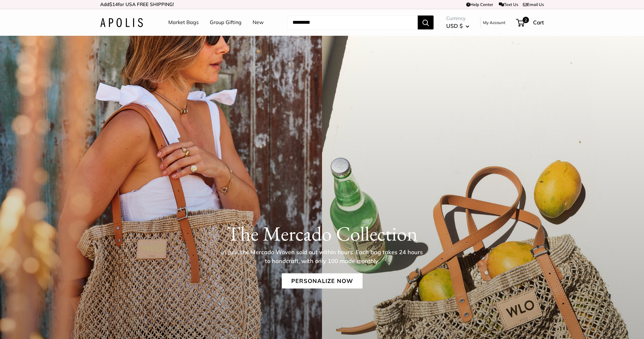  What do you see at coordinates (121, 22) in the screenshot?
I see `img: Apolis` at bounding box center [121, 22].